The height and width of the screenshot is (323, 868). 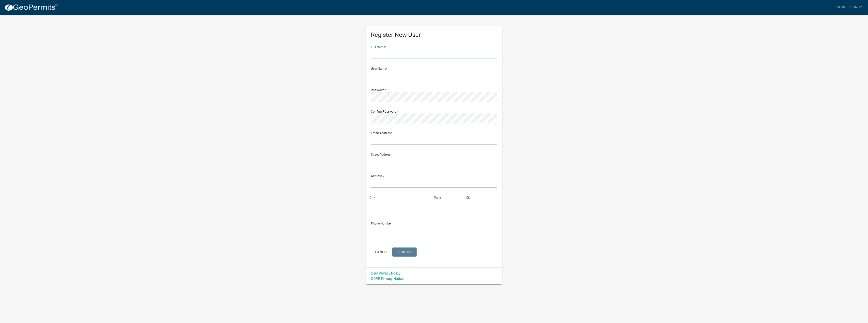 I want to click on a: Signup, so click(x=855, y=7).